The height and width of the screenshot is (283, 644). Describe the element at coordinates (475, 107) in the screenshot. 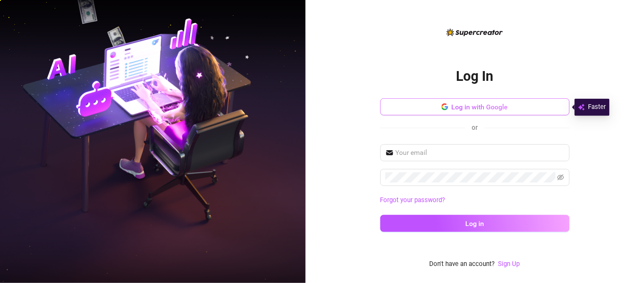

I see `button: Log in with Google` at that location.